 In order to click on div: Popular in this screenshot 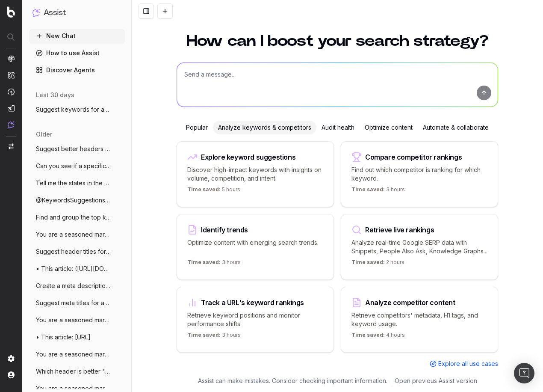, I will do `click(197, 127)`.